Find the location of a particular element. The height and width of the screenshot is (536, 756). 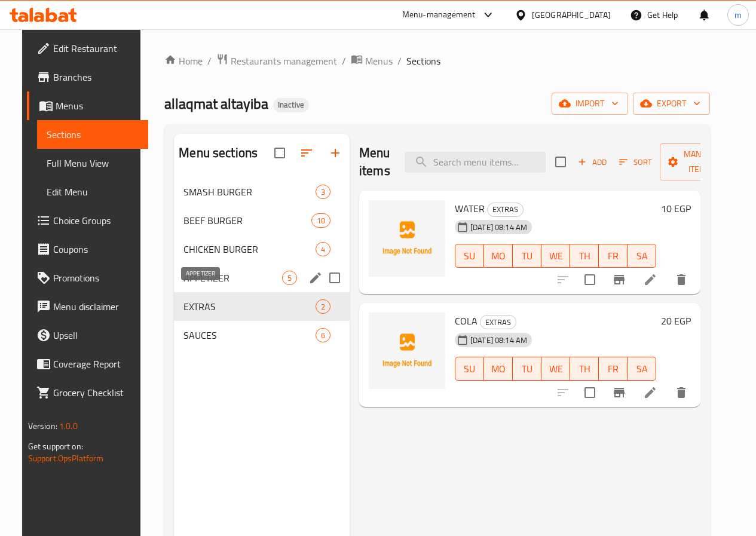

span: Sort sections is located at coordinates (307, 153).